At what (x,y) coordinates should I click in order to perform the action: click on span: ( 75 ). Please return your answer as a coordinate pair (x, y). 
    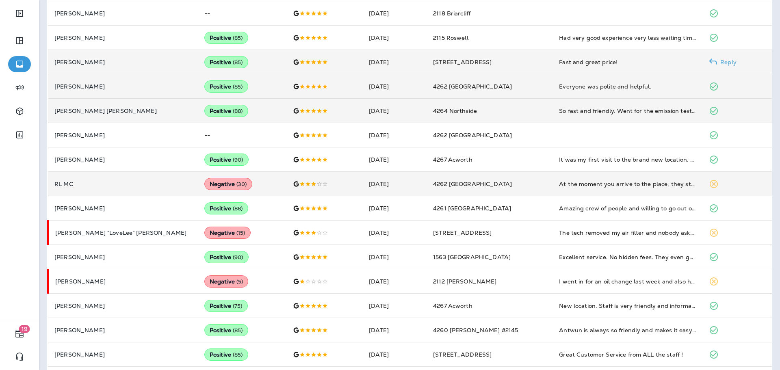
    Looking at the image, I should click on (238, 306).